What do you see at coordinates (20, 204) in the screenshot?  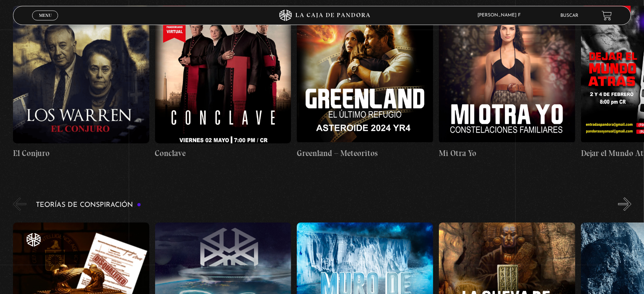 I see `button: Previous` at bounding box center [20, 204].